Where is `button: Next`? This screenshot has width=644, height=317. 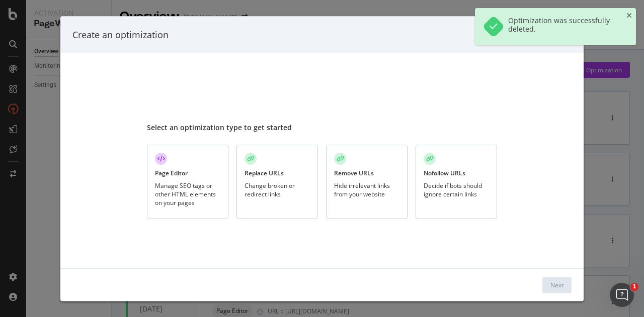 button: Next is located at coordinates (557, 285).